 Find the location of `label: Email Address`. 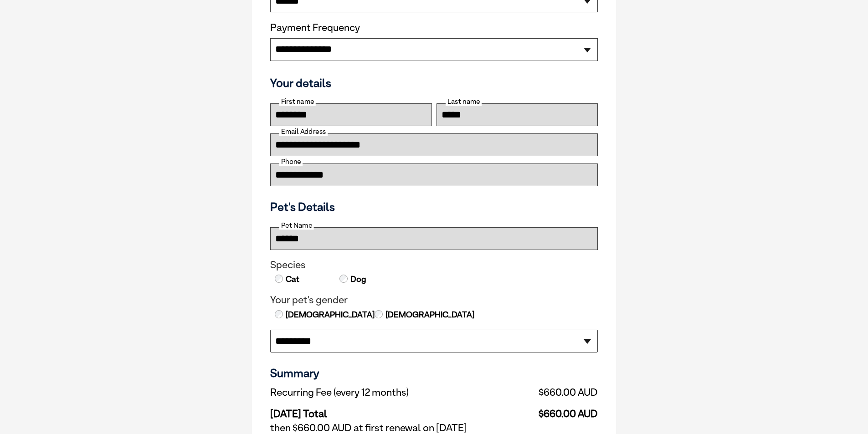

label: Email Address is located at coordinates (304, 131).